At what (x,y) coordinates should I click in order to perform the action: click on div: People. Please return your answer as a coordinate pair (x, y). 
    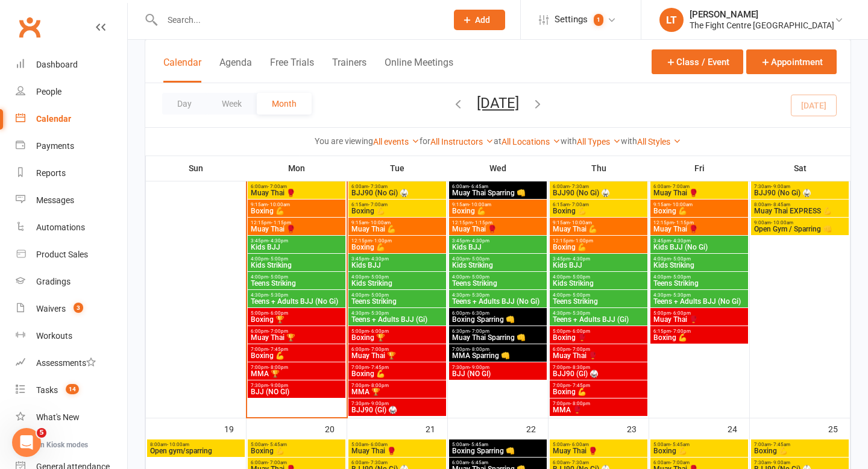
    Looking at the image, I should click on (49, 92).